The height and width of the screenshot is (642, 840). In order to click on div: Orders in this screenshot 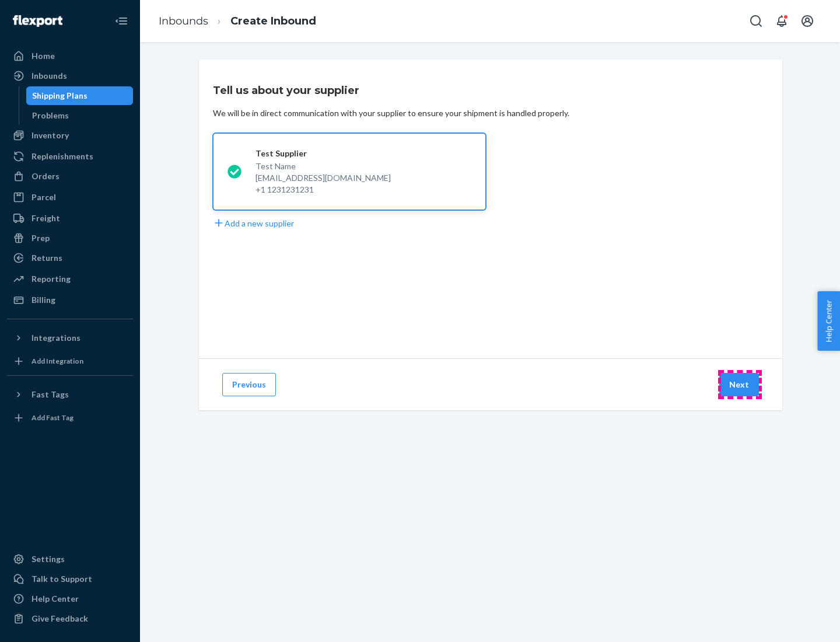, I will do `click(46, 176)`.